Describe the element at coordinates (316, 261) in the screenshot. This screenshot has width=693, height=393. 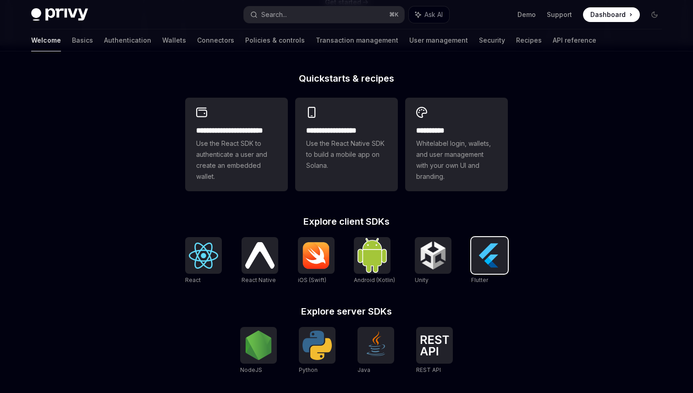
I see `a: iOS (Swift)iOS (Swift)` at that location.